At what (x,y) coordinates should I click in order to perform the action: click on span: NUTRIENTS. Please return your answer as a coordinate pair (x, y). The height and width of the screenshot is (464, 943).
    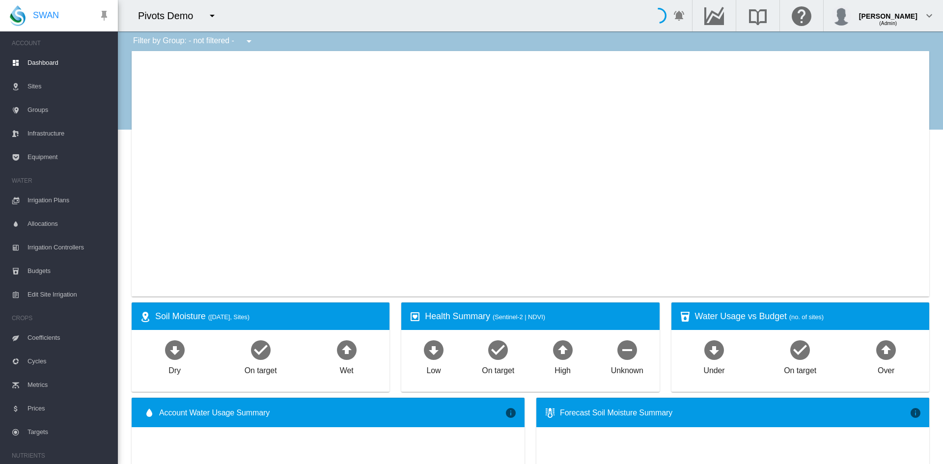
    Looking at the image, I should click on (61, 456).